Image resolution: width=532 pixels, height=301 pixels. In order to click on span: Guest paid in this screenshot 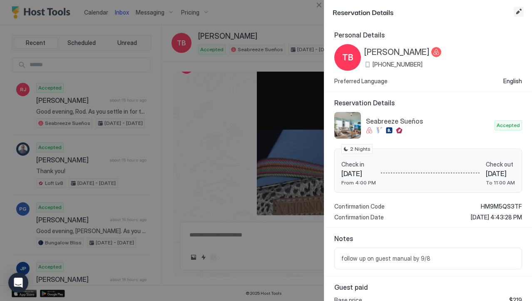, I will do `click(428, 287)`.